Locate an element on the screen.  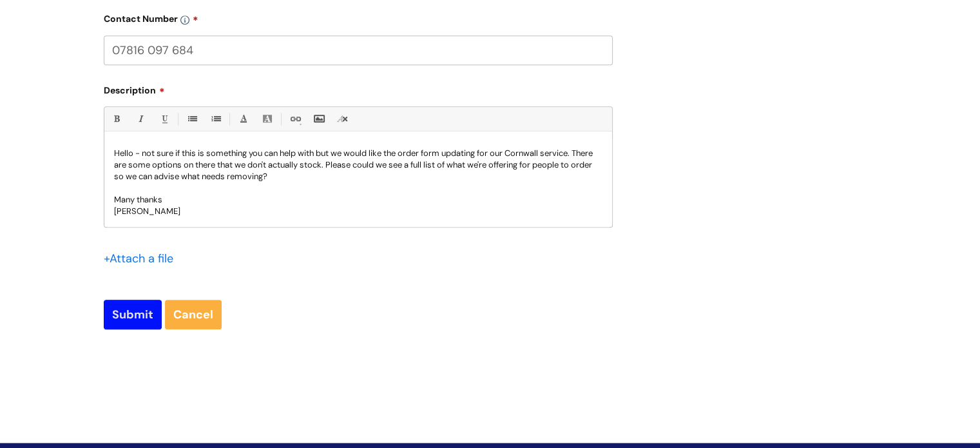
p: Many thanks is located at coordinates (358, 200).